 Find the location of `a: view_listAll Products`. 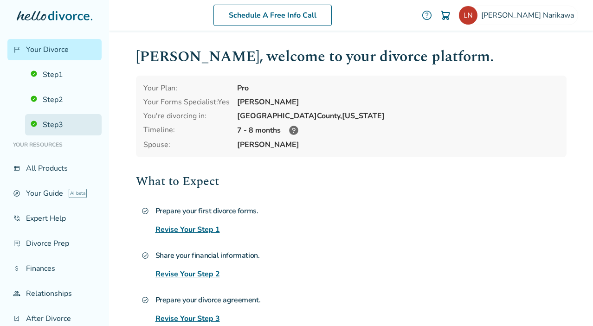

a: view_listAll Products is located at coordinates (54, 169).